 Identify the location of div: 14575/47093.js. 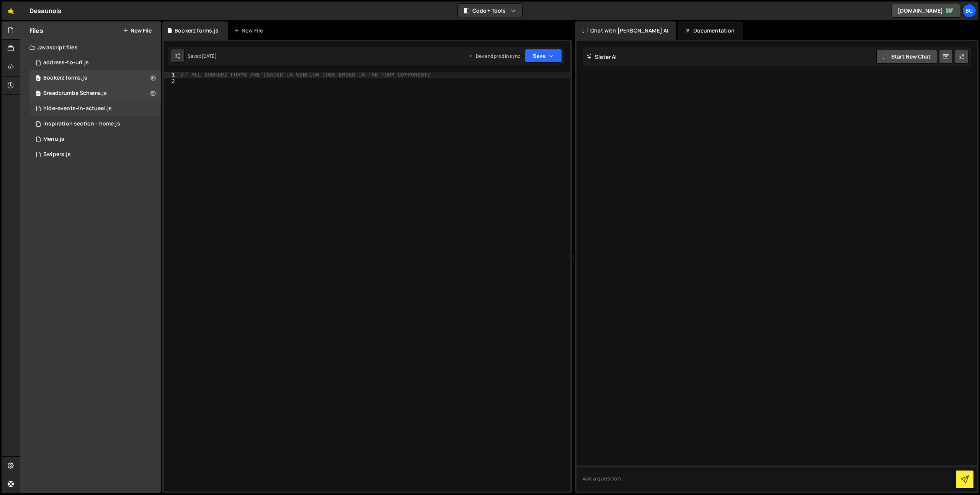
(95, 155).